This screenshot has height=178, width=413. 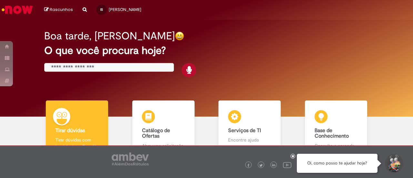 What do you see at coordinates (336, 128) in the screenshot?
I see `a: Base de Conhecimento Consulte e aprenda` at bounding box center [336, 128].